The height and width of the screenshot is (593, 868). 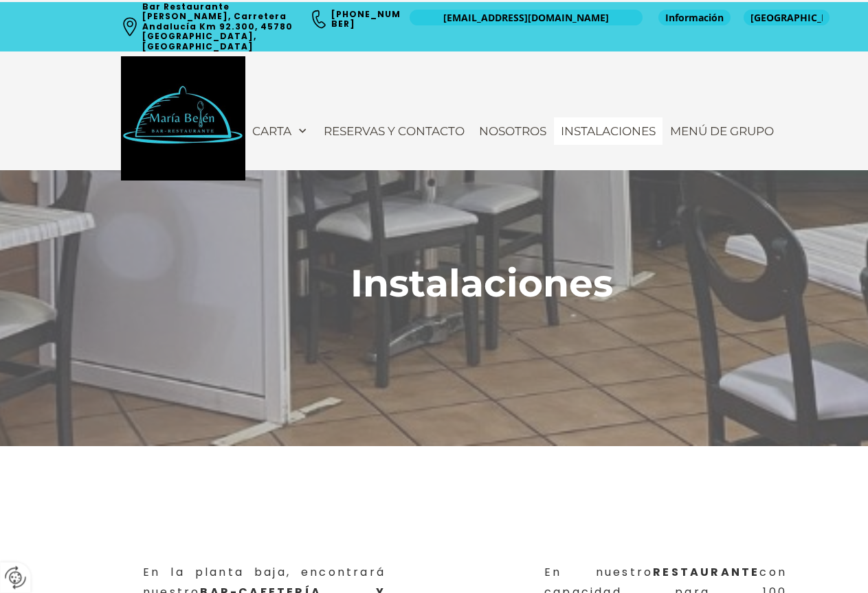 I want to click on a: Menú de Grupo, so click(x=721, y=131).